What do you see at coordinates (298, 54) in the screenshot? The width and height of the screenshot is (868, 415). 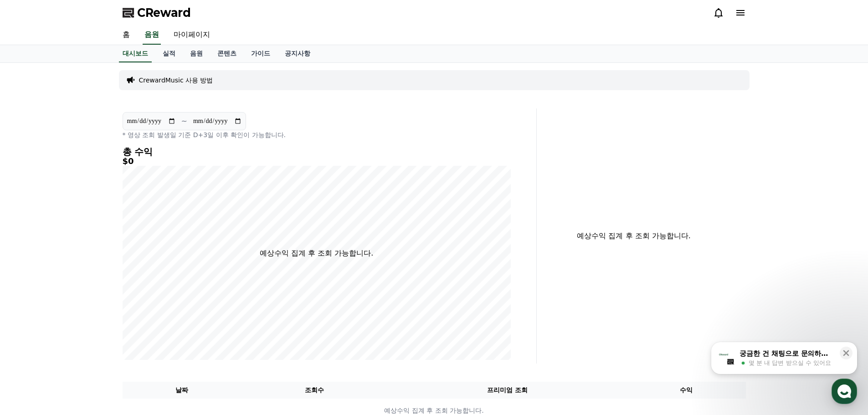 I see `a: 공지사항` at bounding box center [298, 54].